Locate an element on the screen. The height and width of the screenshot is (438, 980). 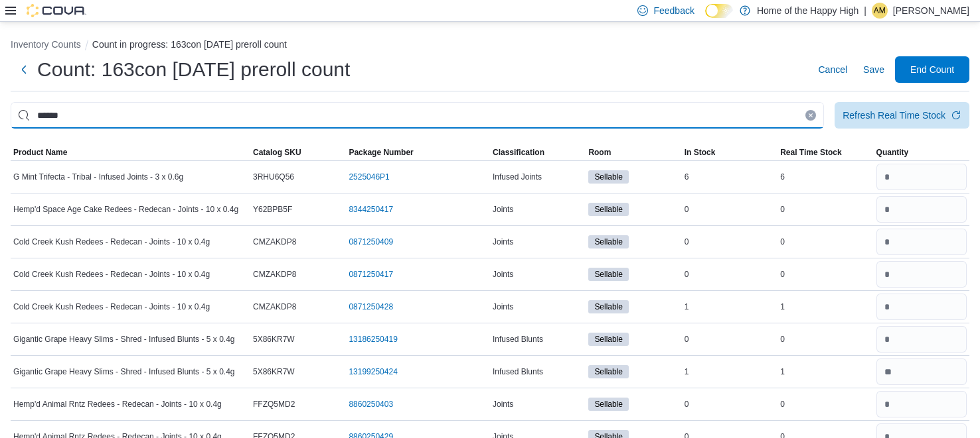
button: Quantity is located at coordinates (922, 152).